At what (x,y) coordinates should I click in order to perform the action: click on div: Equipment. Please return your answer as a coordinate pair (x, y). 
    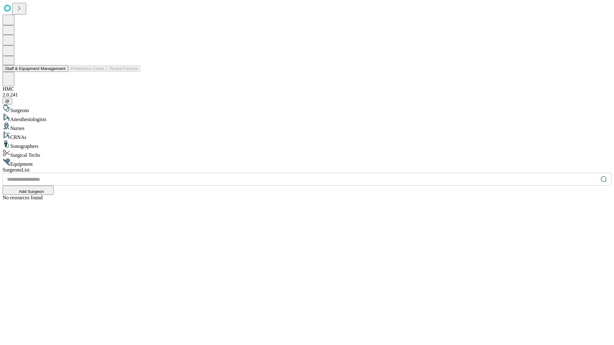
    Looking at the image, I should click on (307, 163).